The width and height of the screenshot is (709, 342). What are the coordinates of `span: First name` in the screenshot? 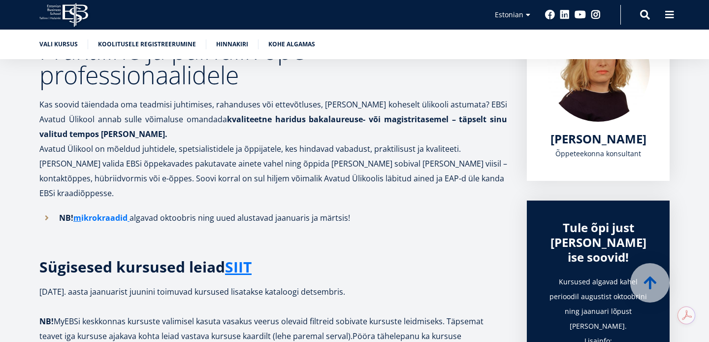 It's located at (249, 5).